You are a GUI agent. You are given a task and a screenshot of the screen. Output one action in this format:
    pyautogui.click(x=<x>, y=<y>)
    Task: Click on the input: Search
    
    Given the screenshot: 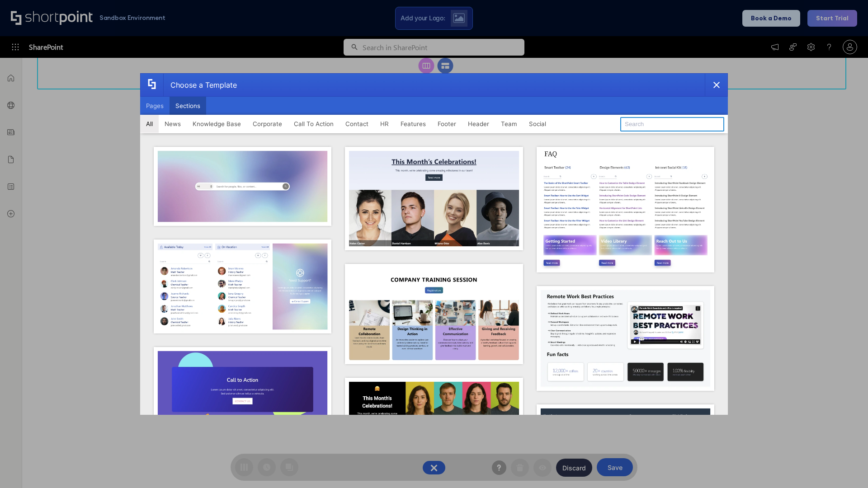 What is the action you would take?
    pyautogui.click(x=672, y=124)
    